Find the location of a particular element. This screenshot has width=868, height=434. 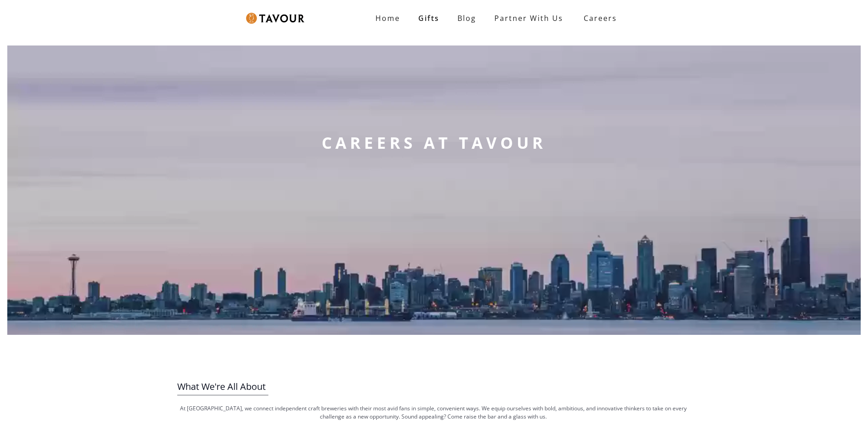

a: Home is located at coordinates (388, 18).